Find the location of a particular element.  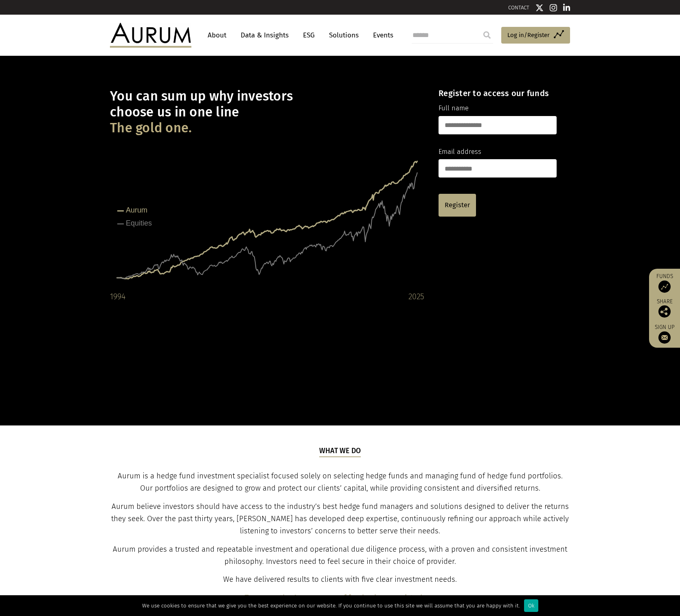

img: Linkedin icon is located at coordinates (567, 8).